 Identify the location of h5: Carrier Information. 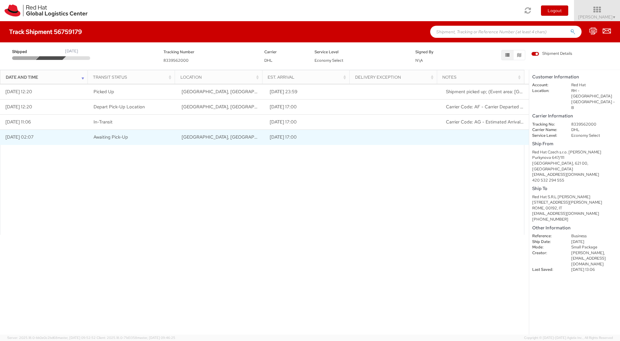
(574, 116).